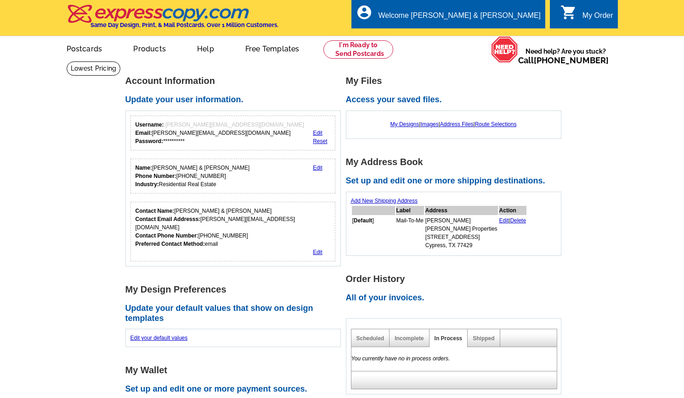  What do you see at coordinates (483, 339) in the screenshot?
I see `a: Shipped` at bounding box center [483, 339].